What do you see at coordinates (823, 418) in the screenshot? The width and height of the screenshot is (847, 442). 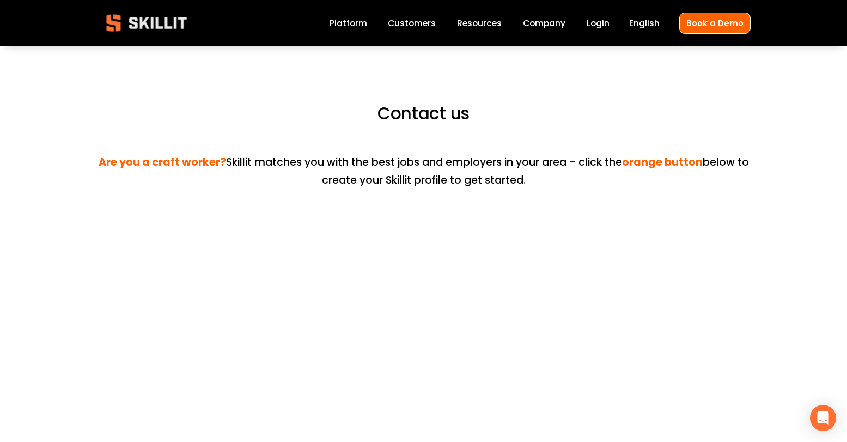 I see `div: Open Intercom Messenger` at bounding box center [823, 418].